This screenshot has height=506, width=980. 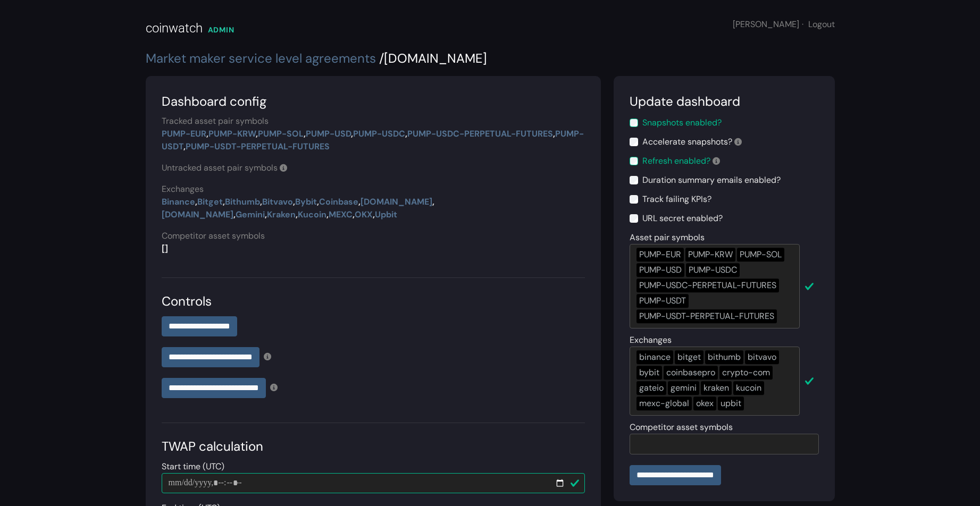 What do you see at coordinates (659, 255) in the screenshot?
I see `div: PUMP-EUR` at bounding box center [659, 255].